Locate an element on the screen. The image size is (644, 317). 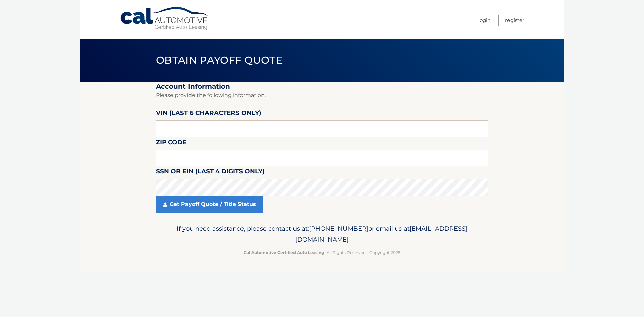
h2: Account Information is located at coordinates (322, 86).